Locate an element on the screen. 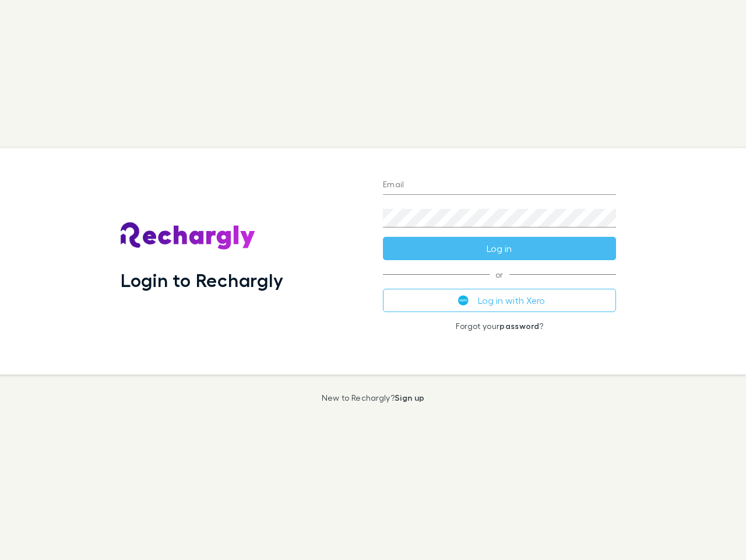 This screenshot has width=746, height=560. span: or is located at coordinates (500, 274).